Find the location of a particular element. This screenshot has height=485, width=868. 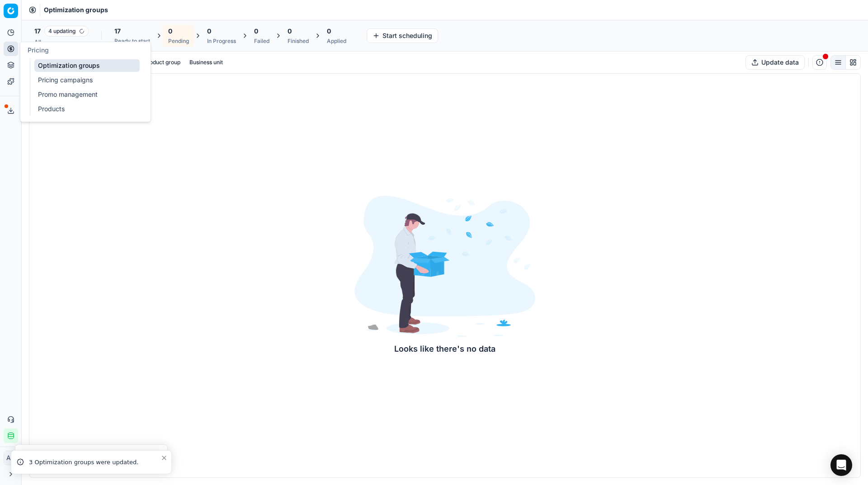

button: Close toast is located at coordinates (164, 458).